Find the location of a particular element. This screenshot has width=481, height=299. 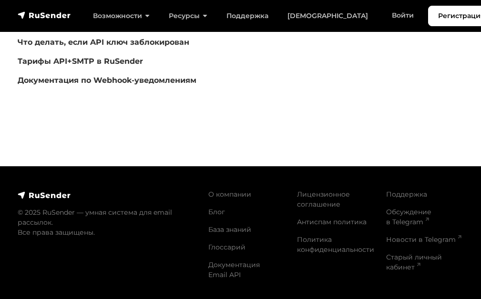

a: Тарифы API+SMTP в RuSender is located at coordinates (80, 61).